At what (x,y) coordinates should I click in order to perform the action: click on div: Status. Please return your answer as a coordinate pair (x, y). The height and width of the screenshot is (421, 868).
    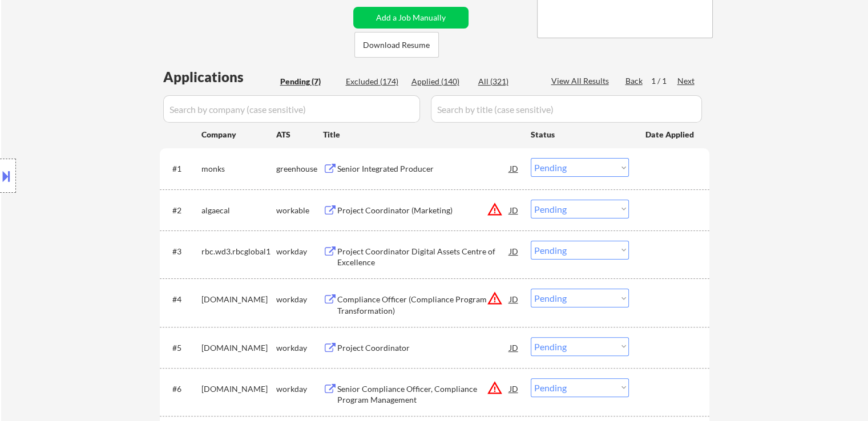
    Looking at the image, I should click on (580, 134).